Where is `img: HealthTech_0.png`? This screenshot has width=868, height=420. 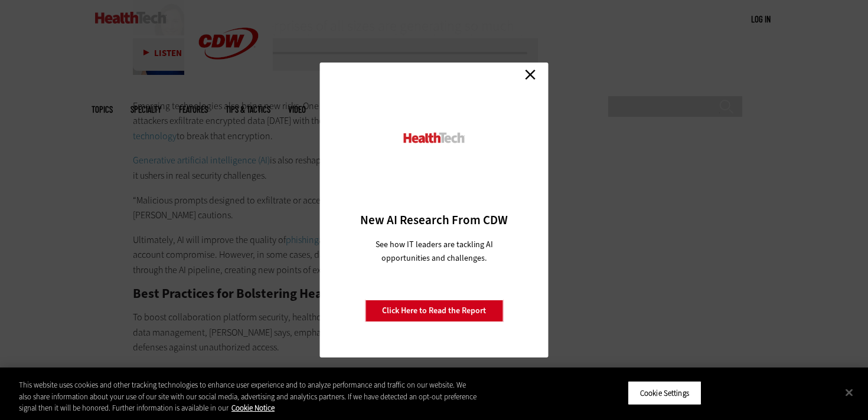
img: HealthTech_0.png is located at coordinates (434, 138).